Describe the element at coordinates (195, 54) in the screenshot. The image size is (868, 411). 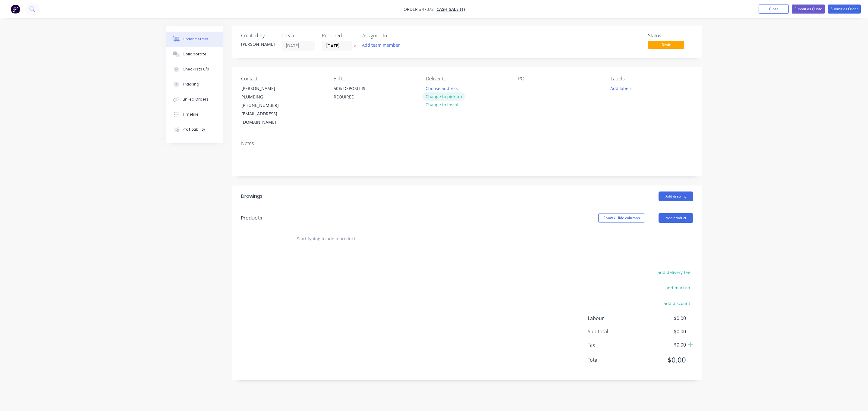
I see `button: Collaborate` at that location.